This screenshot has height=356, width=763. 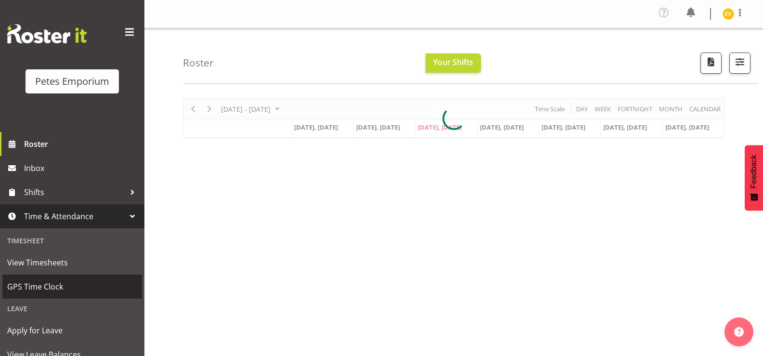 What do you see at coordinates (72, 330) in the screenshot?
I see `a: Apply for Leave` at bounding box center [72, 330].